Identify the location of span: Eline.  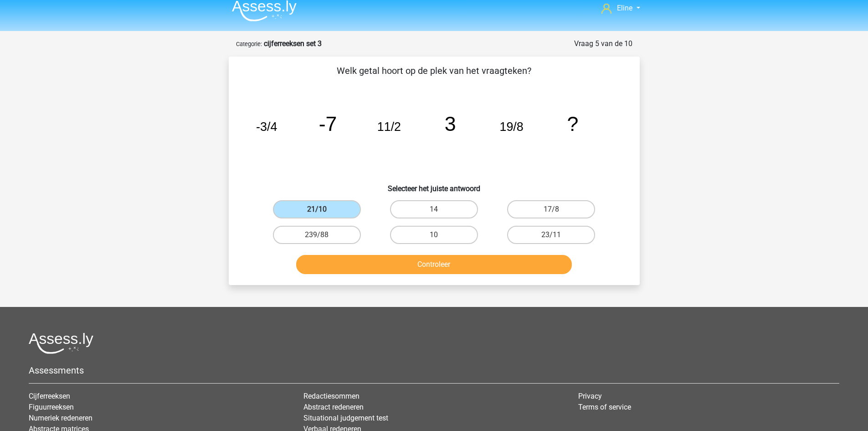
(624, 8).